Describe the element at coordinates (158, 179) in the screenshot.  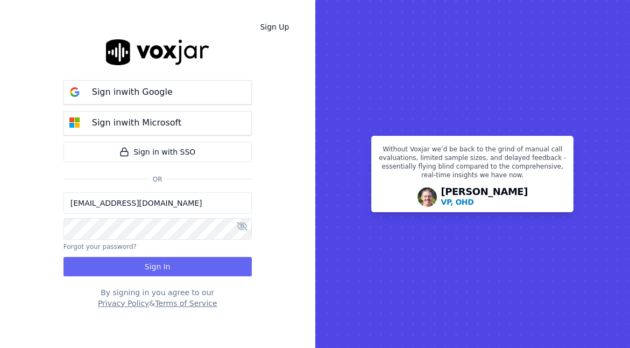
I see `span: Or` at that location.